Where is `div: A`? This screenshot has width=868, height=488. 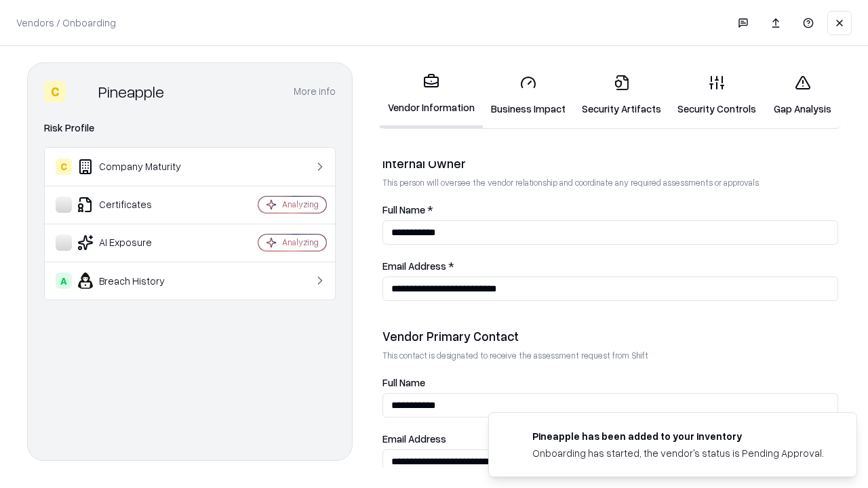 div: A is located at coordinates (63, 281).